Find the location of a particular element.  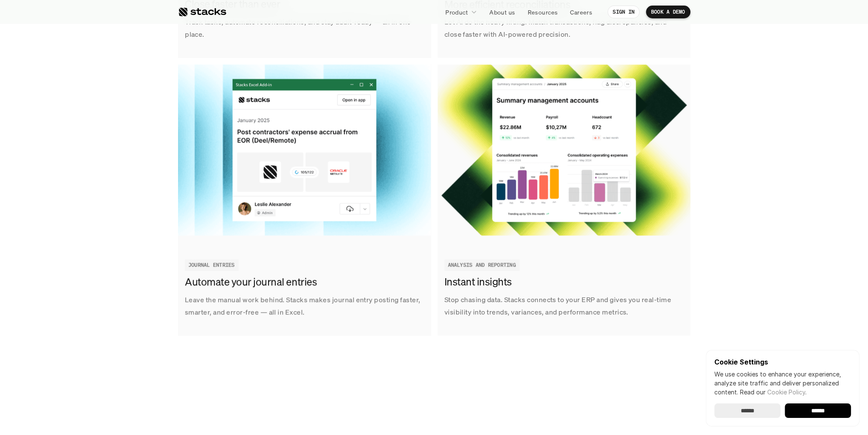

p: BOOK A DEMO is located at coordinates (669, 12).